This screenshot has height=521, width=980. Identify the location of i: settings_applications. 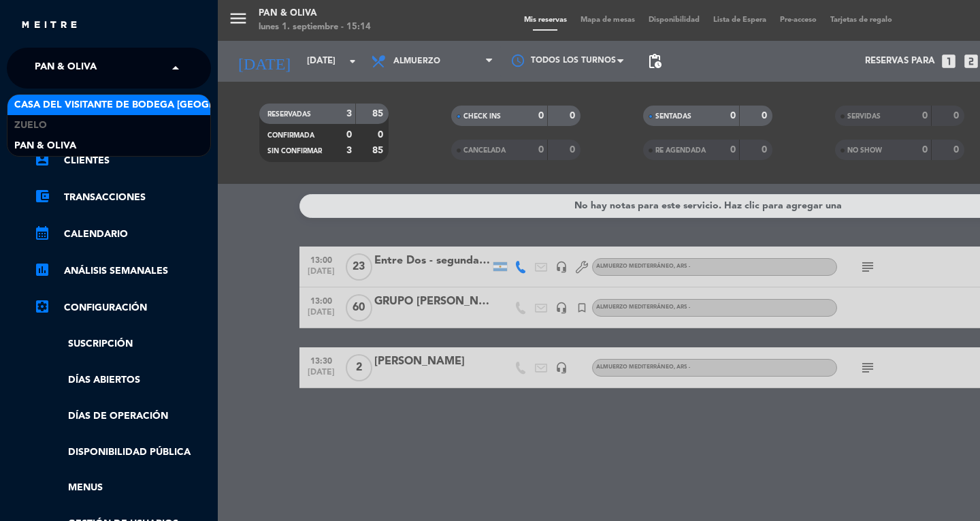
(42, 307).